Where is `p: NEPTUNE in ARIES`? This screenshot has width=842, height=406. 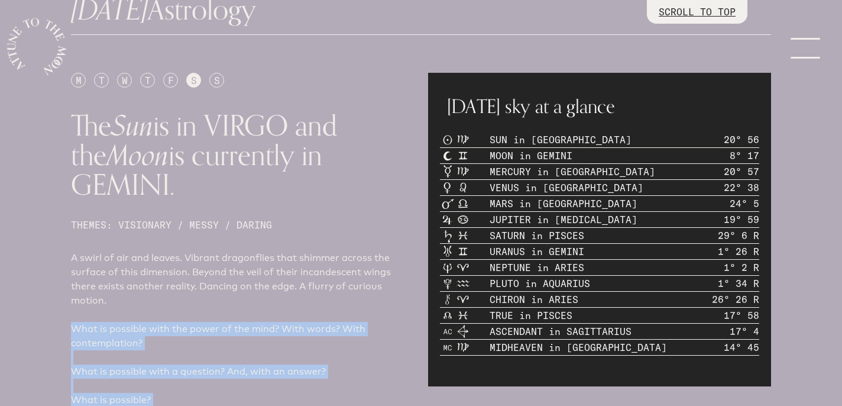 p: NEPTUNE in ARIES is located at coordinates (537, 267).